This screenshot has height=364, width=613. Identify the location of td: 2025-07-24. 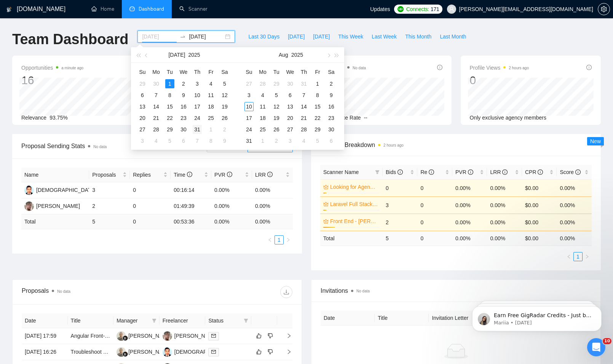
(197, 118).